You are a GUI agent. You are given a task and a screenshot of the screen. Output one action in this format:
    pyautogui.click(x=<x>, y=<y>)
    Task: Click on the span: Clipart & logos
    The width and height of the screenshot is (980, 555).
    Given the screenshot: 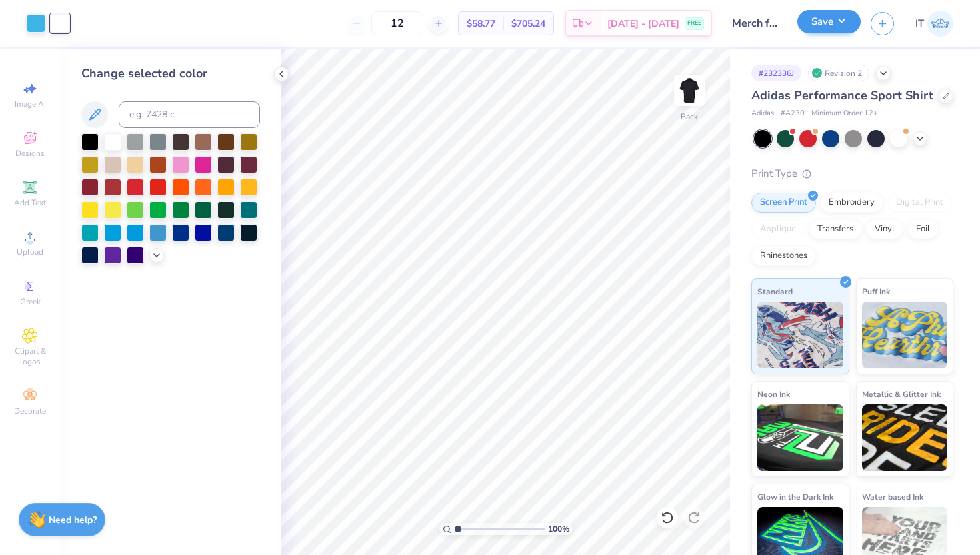 What is the action you would take?
    pyautogui.click(x=30, y=356)
    